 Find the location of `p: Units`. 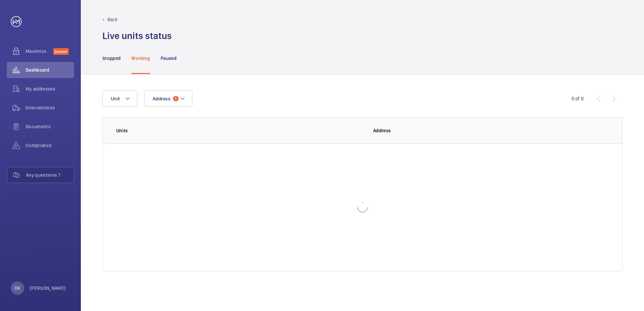

p: Units is located at coordinates (239, 130).